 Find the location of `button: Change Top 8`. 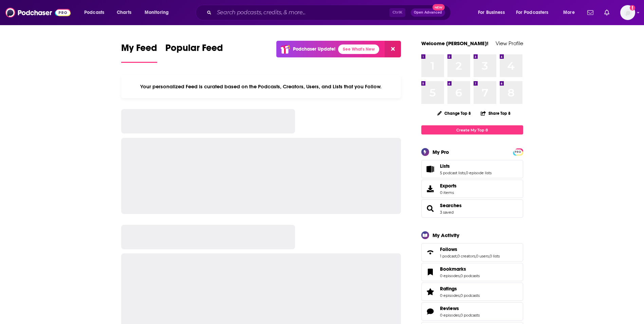

button: Change Top 8 is located at coordinates (454, 113).